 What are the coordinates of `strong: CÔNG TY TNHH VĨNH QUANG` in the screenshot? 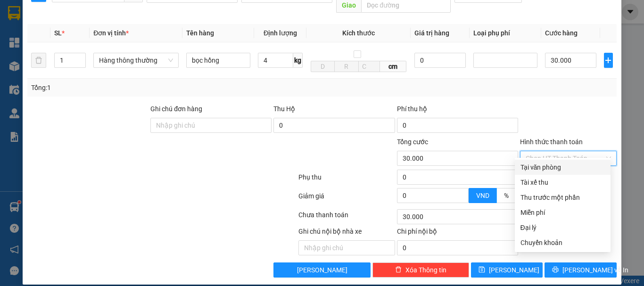 It's located at (143, 21).